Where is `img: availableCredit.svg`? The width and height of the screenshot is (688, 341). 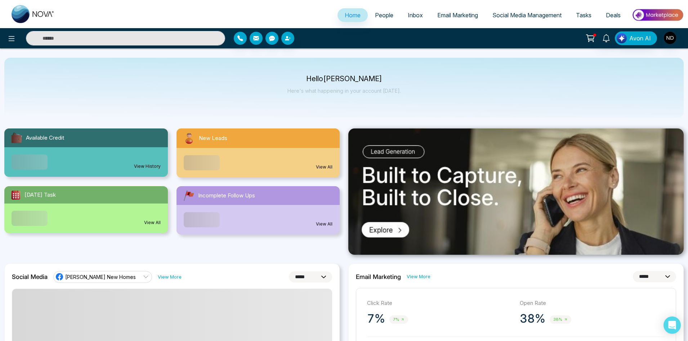
img: availableCredit.svg is located at coordinates (17, 138).